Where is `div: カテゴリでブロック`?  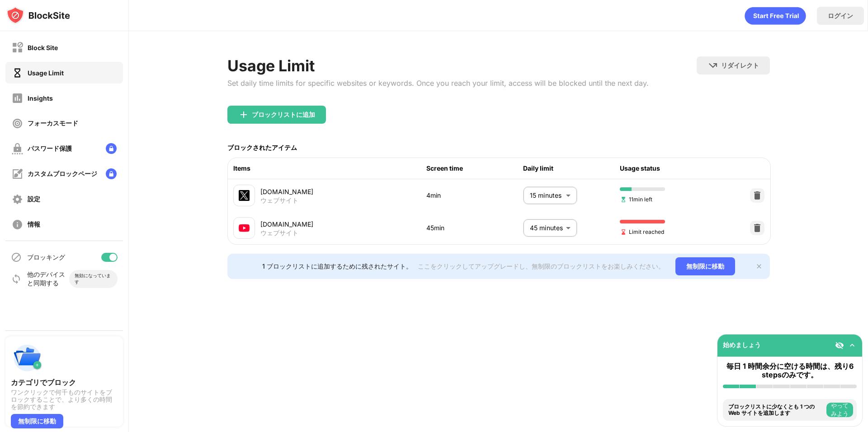
div: カテゴリでブロック is located at coordinates (64, 382).